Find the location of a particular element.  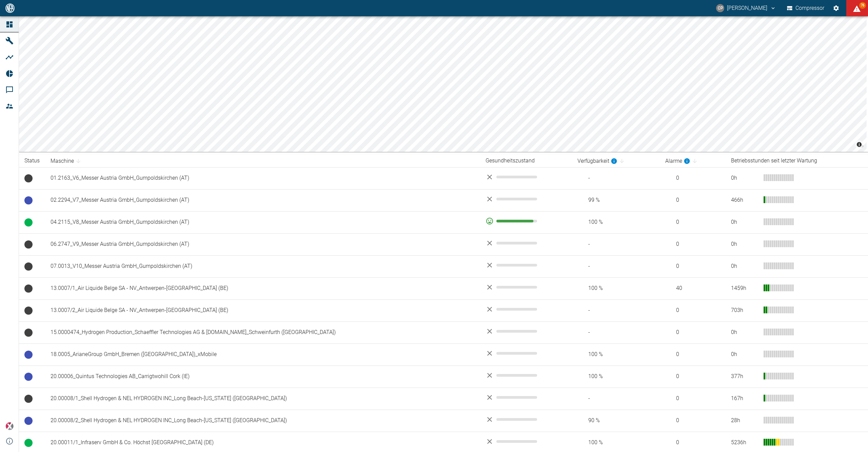

td: 20.00006_Quintus Technologies AB_Carrigtwohill Cork (IE) is located at coordinates (263, 376).